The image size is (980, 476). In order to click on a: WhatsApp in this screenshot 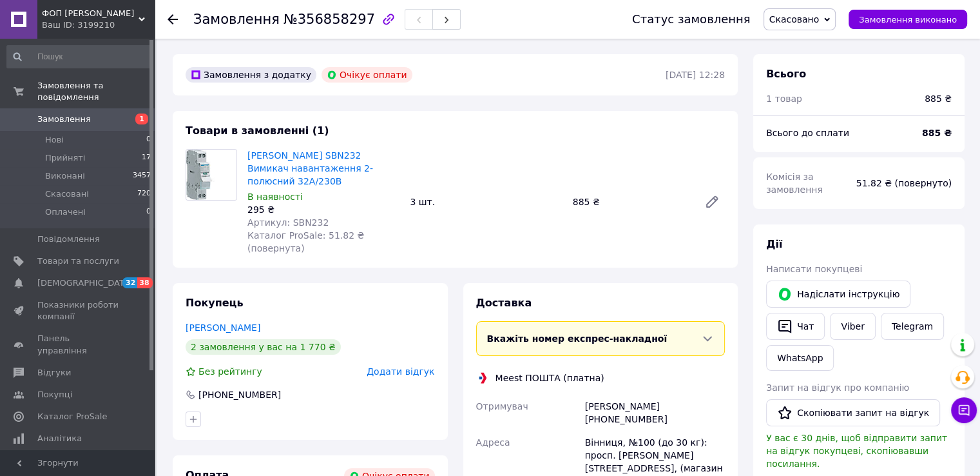, I will do `click(799, 358)`.